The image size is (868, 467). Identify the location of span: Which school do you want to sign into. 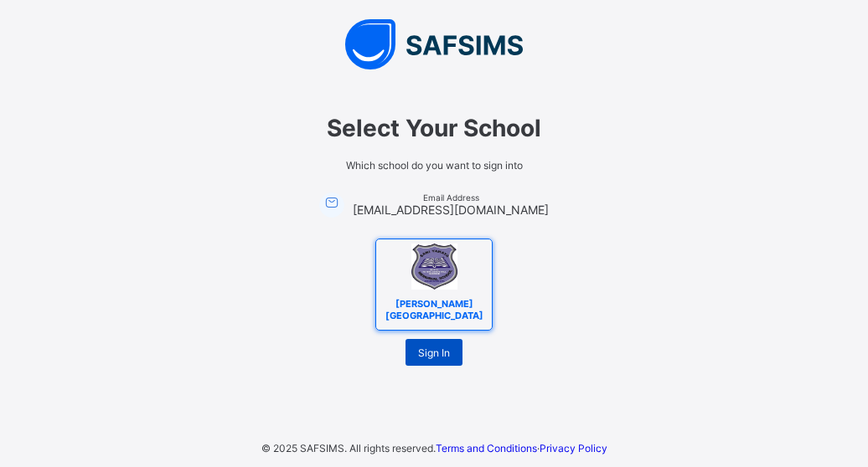
(434, 165).